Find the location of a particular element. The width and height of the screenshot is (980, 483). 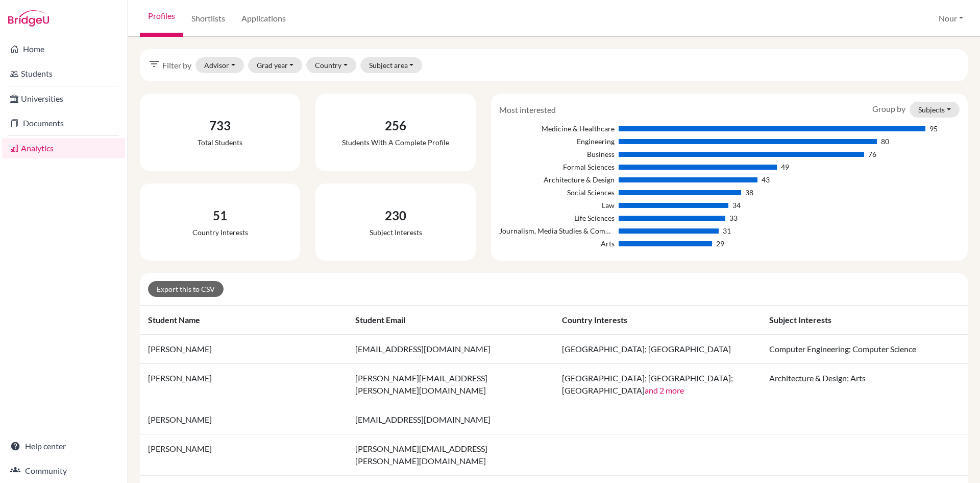

div: 230 is located at coordinates (396, 216).